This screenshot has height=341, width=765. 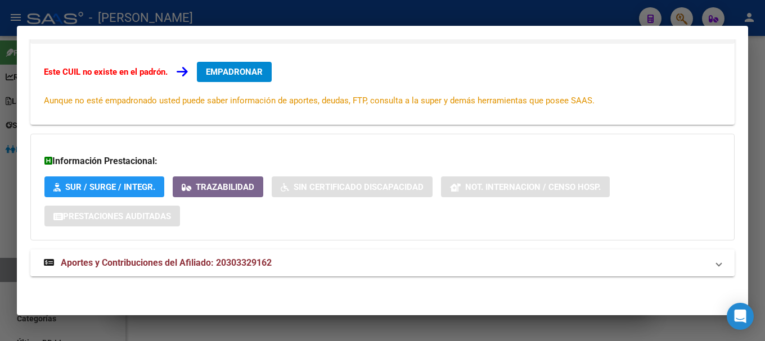 What do you see at coordinates (117, 216) in the screenshot?
I see `span: Prestaciones Auditadas` at bounding box center [117, 216].